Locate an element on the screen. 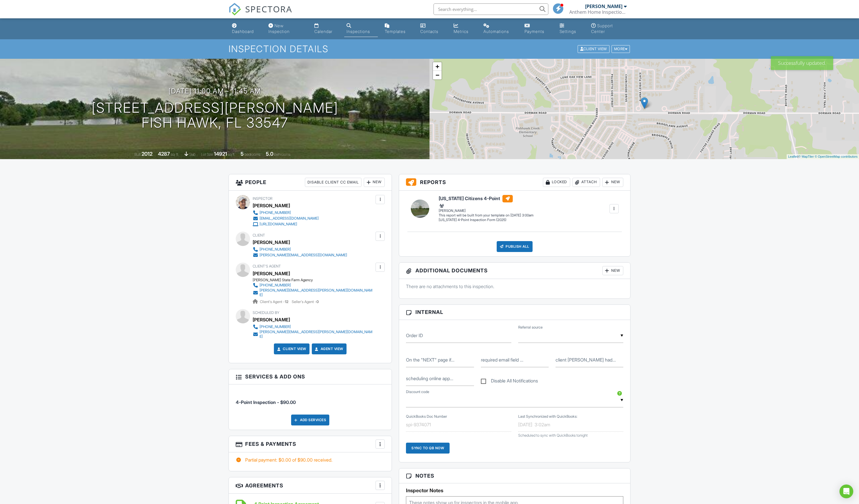  div: Calendar is located at coordinates (323, 31).